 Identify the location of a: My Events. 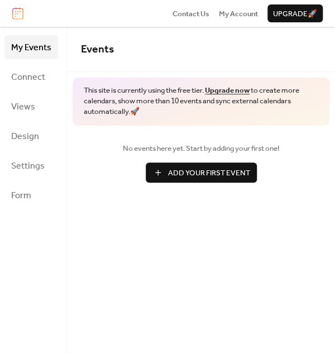
(31, 47).